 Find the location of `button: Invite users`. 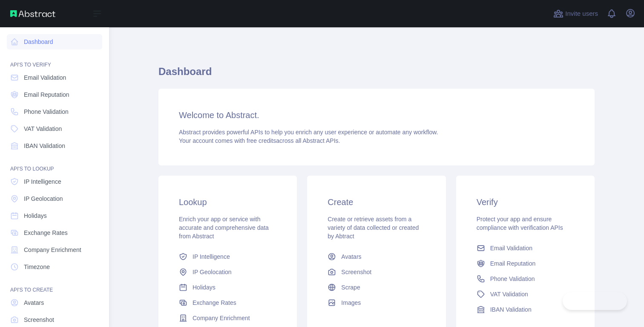

button: Invite users is located at coordinates (576, 14).